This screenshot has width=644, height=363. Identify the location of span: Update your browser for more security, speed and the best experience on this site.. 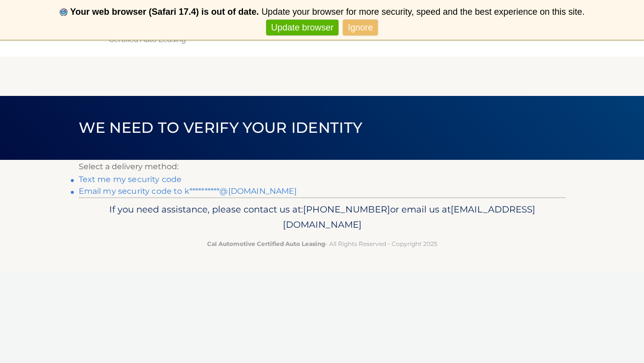
(423, 12).